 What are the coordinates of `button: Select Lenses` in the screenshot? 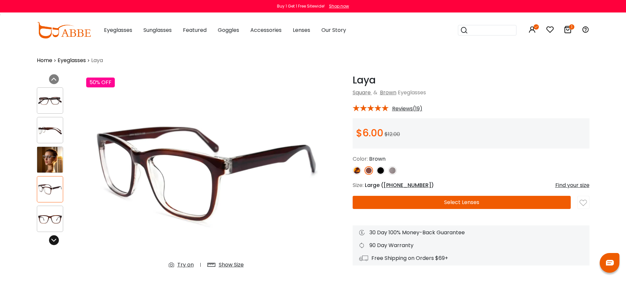 It's located at (462, 203).